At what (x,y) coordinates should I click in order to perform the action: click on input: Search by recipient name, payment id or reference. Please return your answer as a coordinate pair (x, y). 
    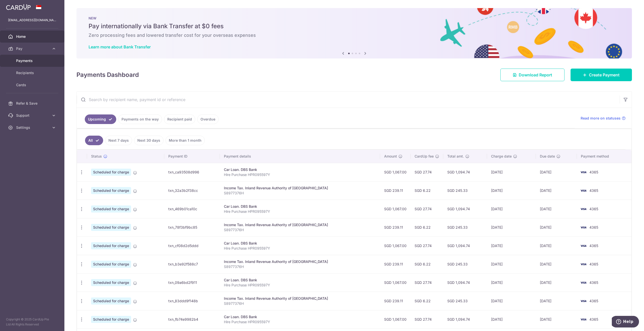
    Looking at the image, I should click on (348, 99).